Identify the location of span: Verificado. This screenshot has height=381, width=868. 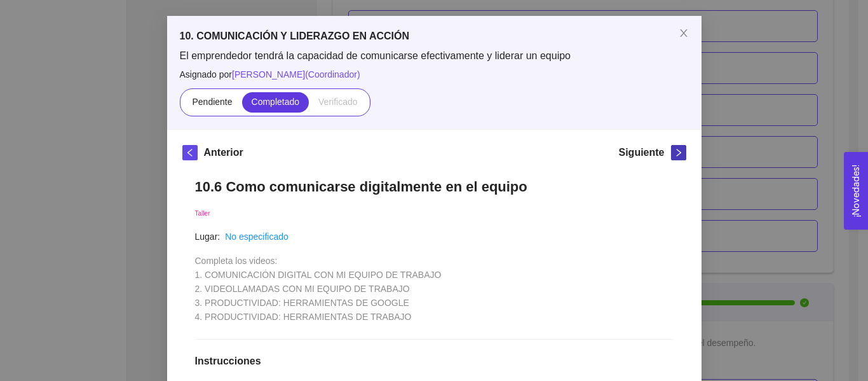
(337, 101).